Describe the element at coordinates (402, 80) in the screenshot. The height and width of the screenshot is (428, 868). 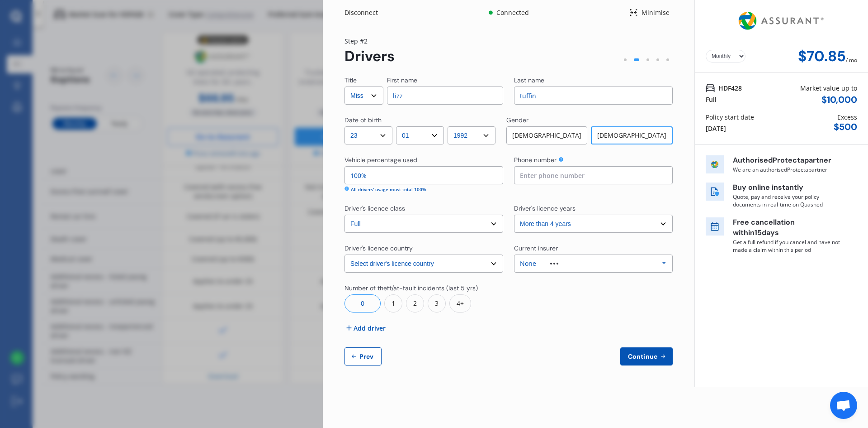
I see `div: First name` at that location.